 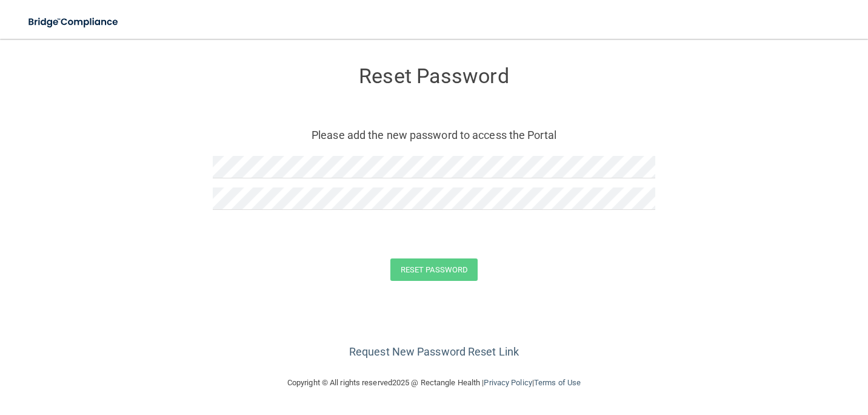 I want to click on a: Request New Password Reset Link, so click(x=434, y=351).